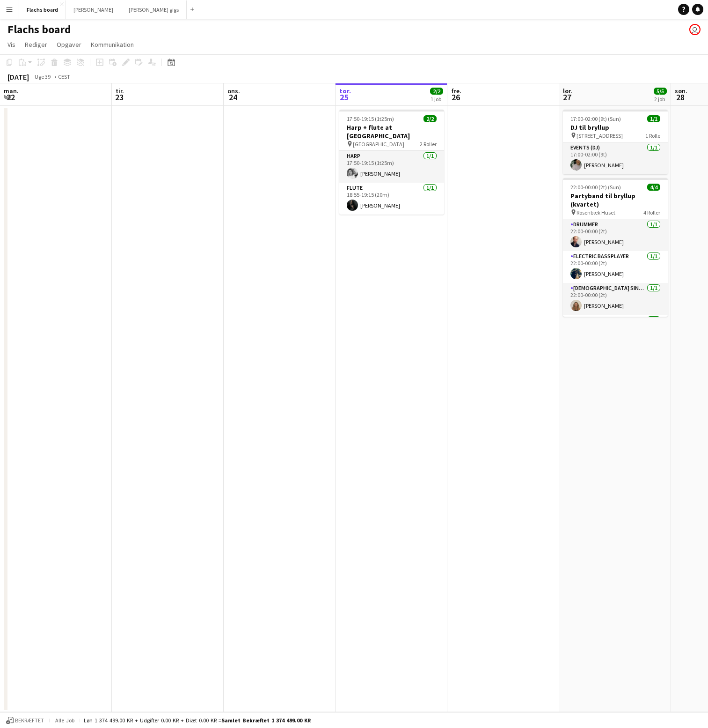 This screenshot has height=728, width=708. What do you see at coordinates (652, 212) in the screenshot?
I see `span: 4 Roller` at bounding box center [652, 212].